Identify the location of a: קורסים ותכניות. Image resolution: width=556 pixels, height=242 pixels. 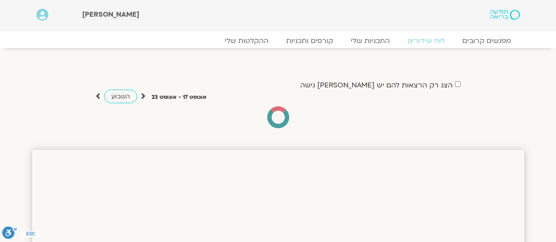
(309, 41).